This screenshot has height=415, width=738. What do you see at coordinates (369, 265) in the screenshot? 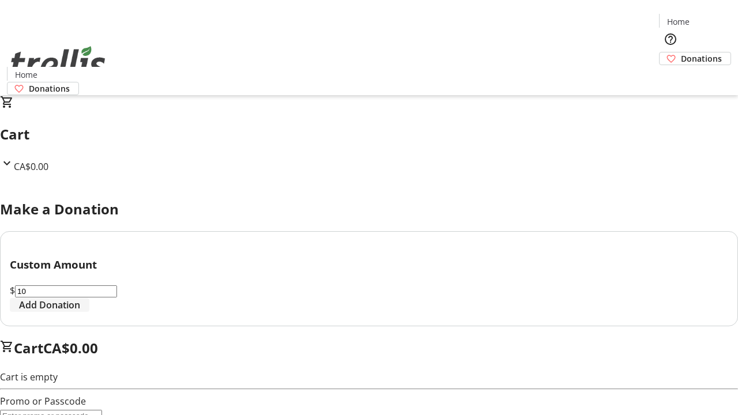
I see `h3: Custom Amount` at bounding box center [369, 265].